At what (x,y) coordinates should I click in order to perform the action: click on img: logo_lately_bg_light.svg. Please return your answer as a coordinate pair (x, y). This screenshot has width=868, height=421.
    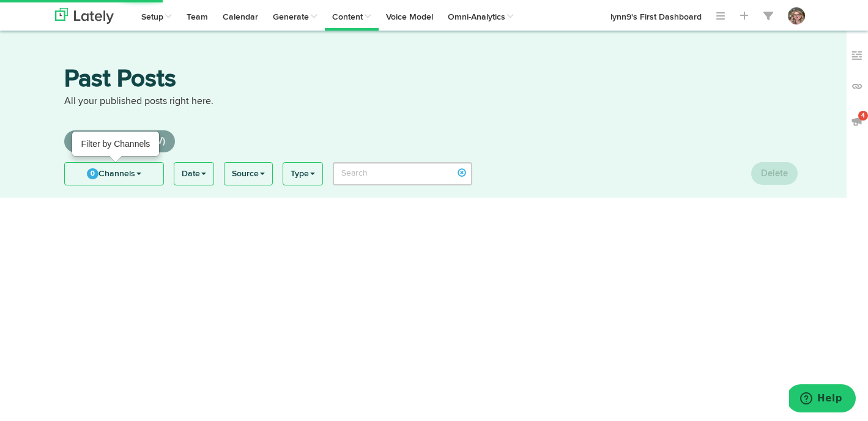
    Looking at the image, I should click on (85, 16).